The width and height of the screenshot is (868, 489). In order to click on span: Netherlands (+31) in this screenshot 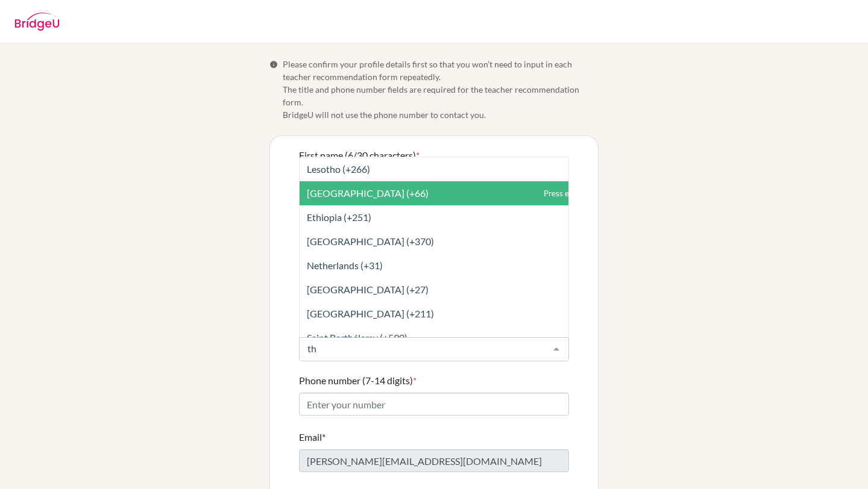, I will do `click(345, 265)`.